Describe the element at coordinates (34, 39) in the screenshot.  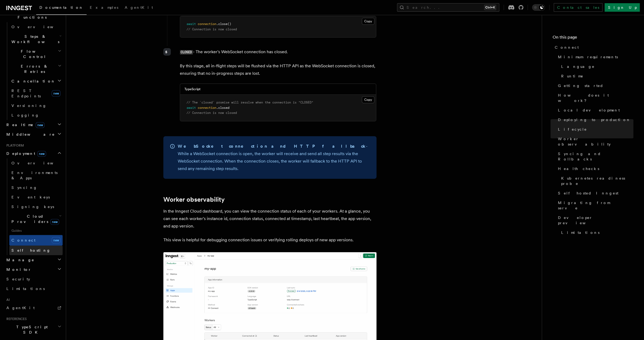
I see `span: Steps & Workflows` at that location.